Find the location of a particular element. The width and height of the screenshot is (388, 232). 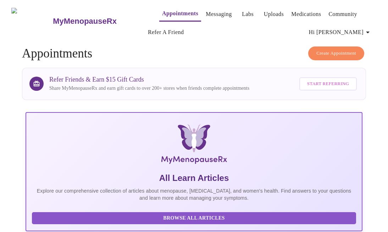

h4: Appointments is located at coordinates (194, 54).